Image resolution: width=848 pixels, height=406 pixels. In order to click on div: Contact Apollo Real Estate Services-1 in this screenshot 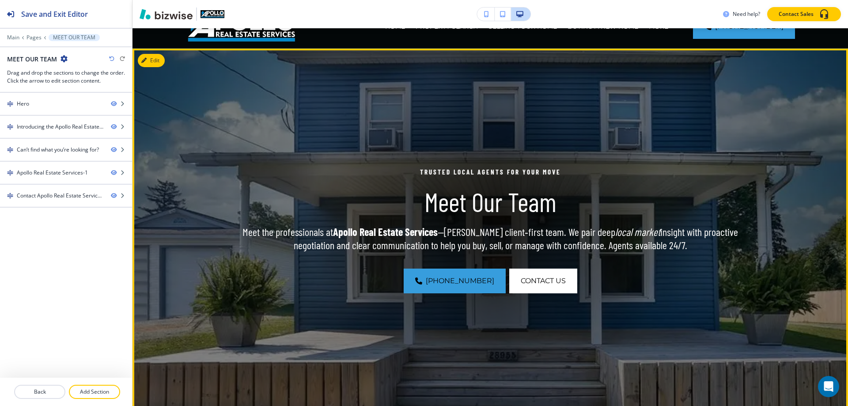, I will do `click(60, 196)`.